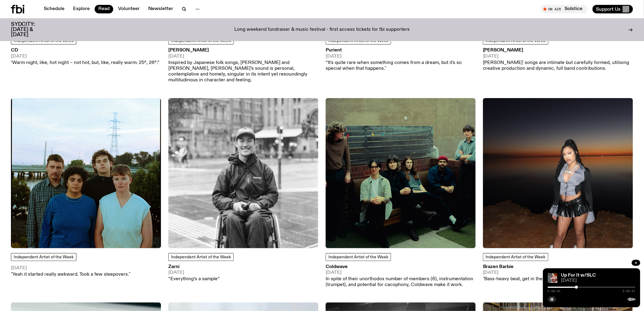 The height and width of the screenshot is (311, 644). Describe the element at coordinates (554, 267) in the screenshot. I see `h3: Brazen Barbie` at that location.